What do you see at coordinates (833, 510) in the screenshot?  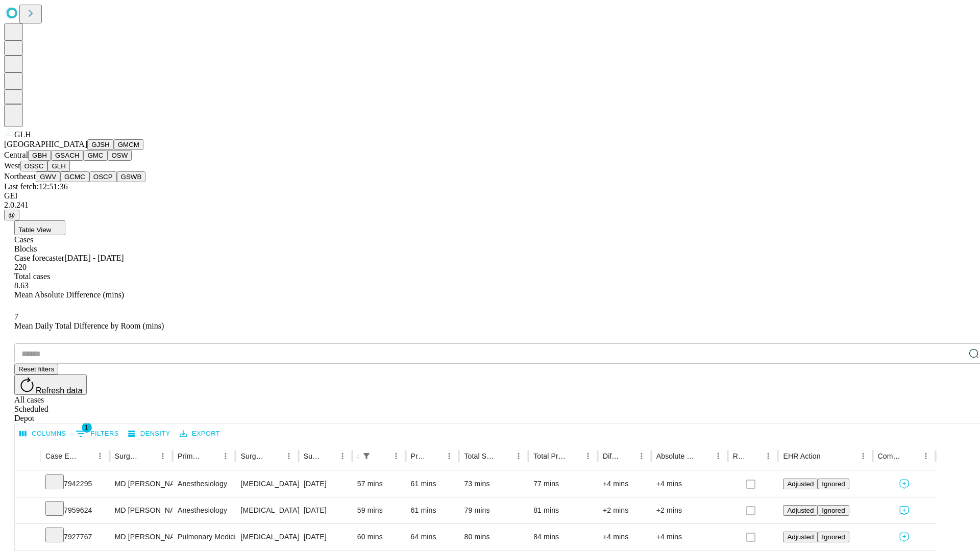 I see `span: Ignored` at bounding box center [833, 510].